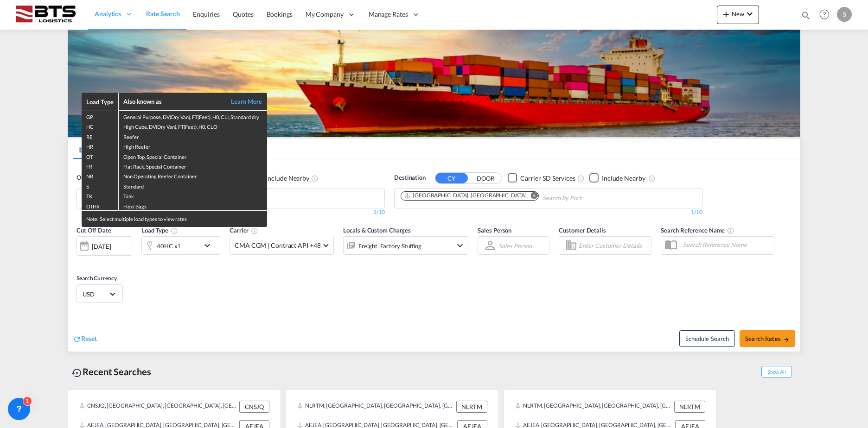 The height and width of the screenshot is (428, 868). I want to click on td: Standard, so click(193, 186).